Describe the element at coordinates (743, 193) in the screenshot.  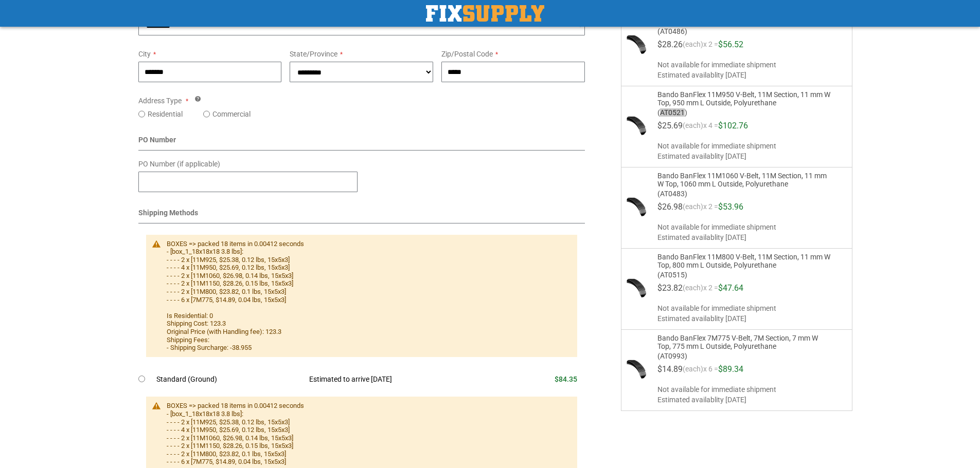
I see `span: (AT0483)` at that location.